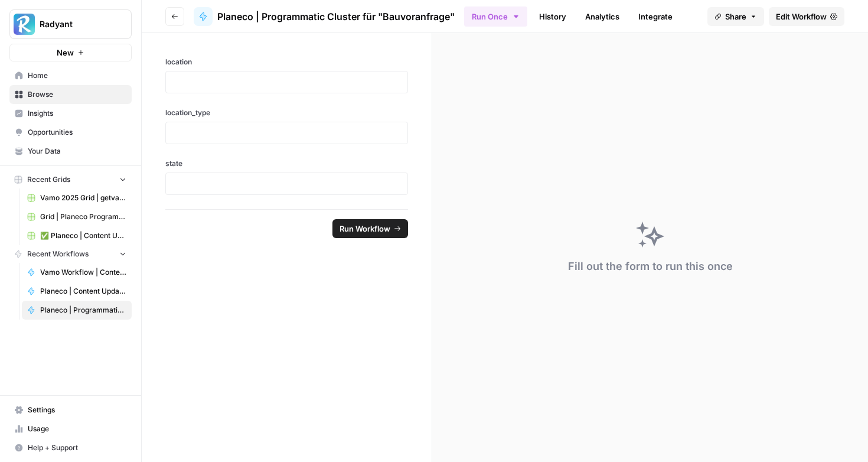 The height and width of the screenshot is (462, 868). I want to click on span: Recent Grids, so click(49, 180).